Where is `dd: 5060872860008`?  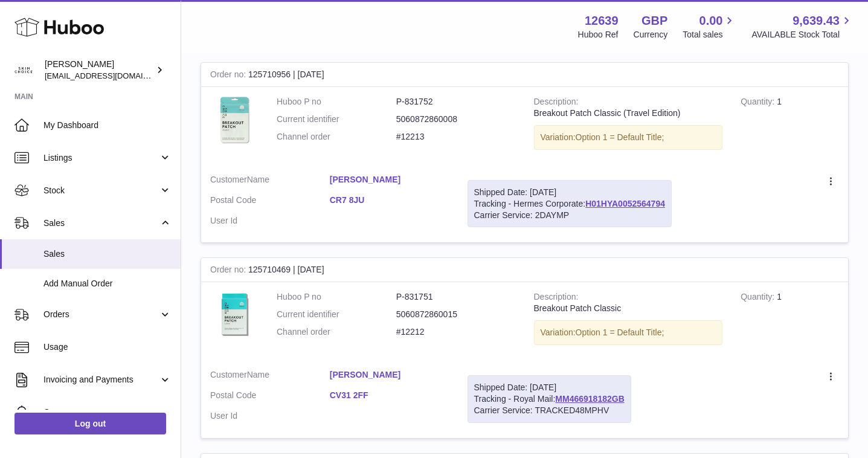 dd: 5060872860008 is located at coordinates (456, 119).